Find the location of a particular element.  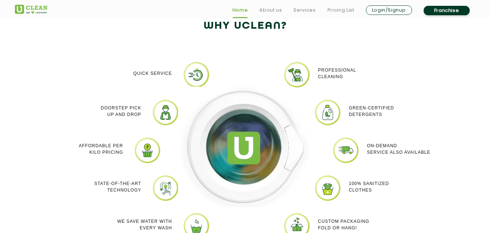

p: Green-Certified Detergents is located at coordinates (372, 111).